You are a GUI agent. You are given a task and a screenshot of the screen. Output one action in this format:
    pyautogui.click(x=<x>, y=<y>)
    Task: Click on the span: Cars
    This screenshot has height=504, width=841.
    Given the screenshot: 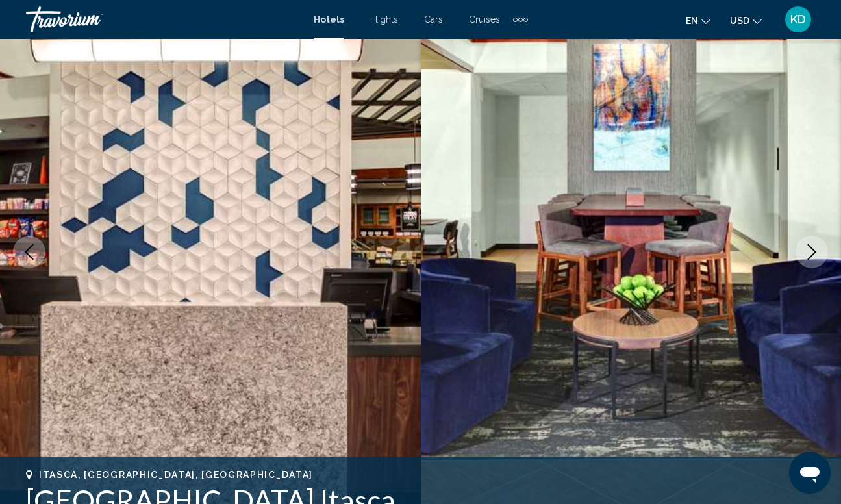 What is the action you would take?
    pyautogui.click(x=433, y=20)
    